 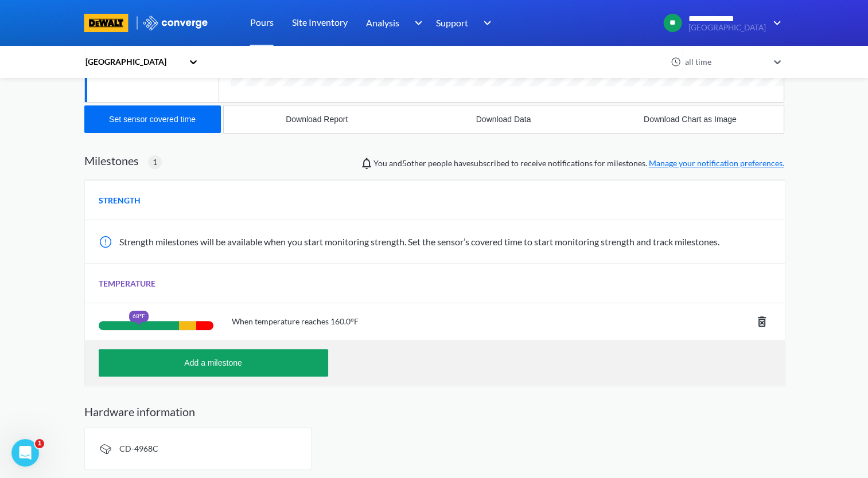 I want to click on button: Download Chart as Image, so click(x=690, y=120).